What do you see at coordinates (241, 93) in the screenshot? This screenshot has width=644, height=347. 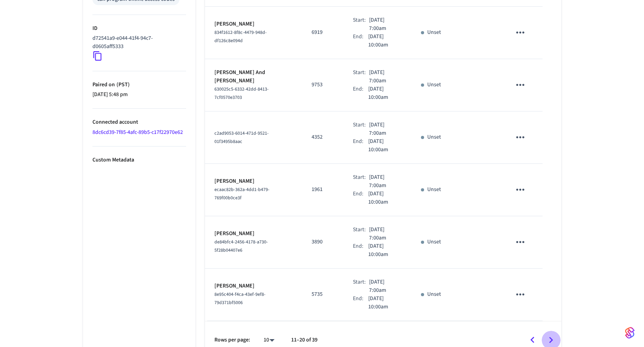 I see `span: 630025c5-6332-42dd-8413-7cf0570e3703` at bounding box center [241, 93].